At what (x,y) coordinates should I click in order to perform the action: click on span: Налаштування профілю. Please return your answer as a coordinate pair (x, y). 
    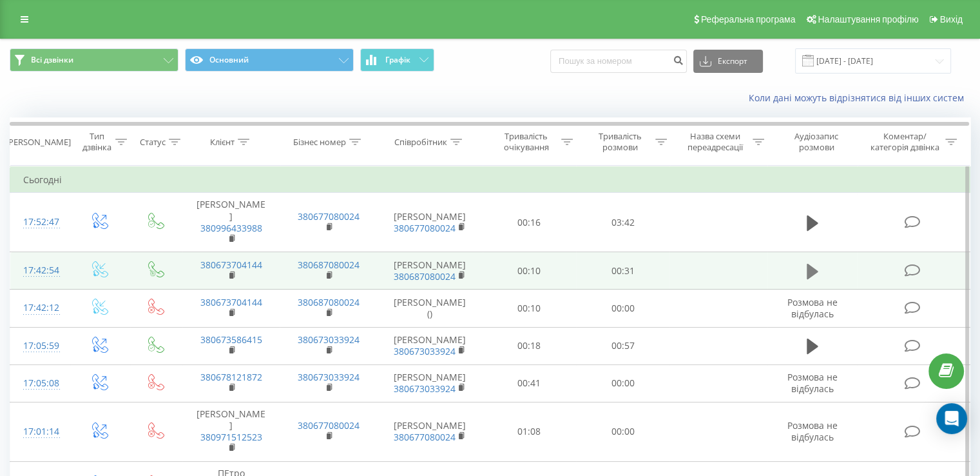
    Looking at the image, I should click on (868, 19).